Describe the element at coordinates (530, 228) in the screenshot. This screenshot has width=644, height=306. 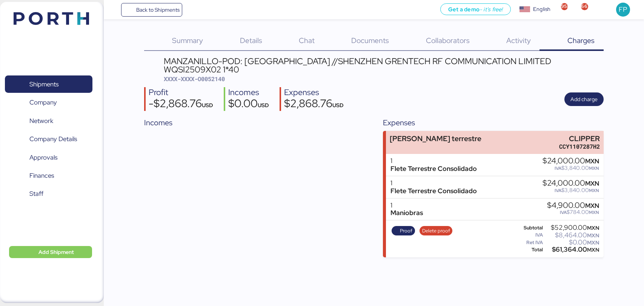
I see `div: Subtotal` at that location.